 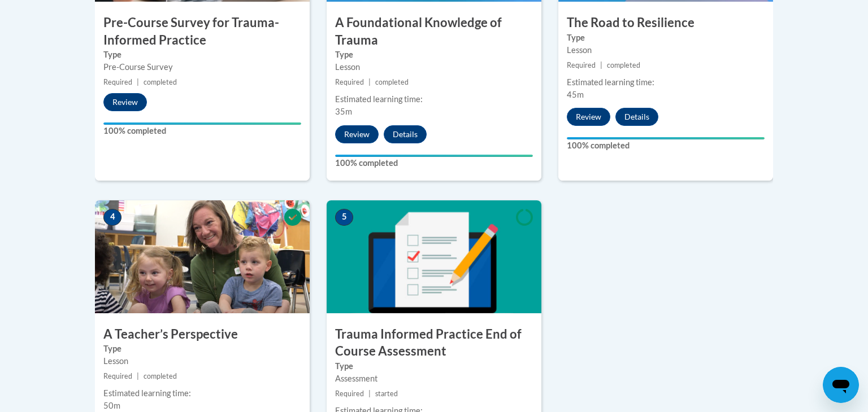 What do you see at coordinates (666, 22) in the screenshot?
I see `h3: The Road to Resilience` at bounding box center [666, 22].